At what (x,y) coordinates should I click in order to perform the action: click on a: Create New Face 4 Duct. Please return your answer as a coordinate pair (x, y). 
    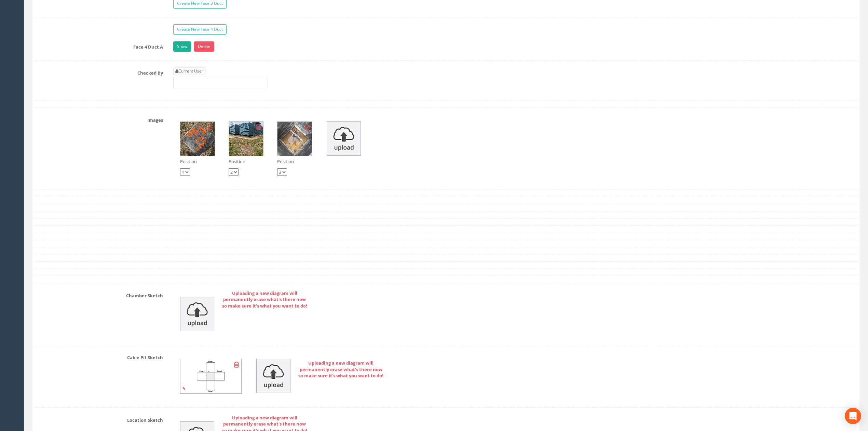
    Looking at the image, I should click on (200, 29).